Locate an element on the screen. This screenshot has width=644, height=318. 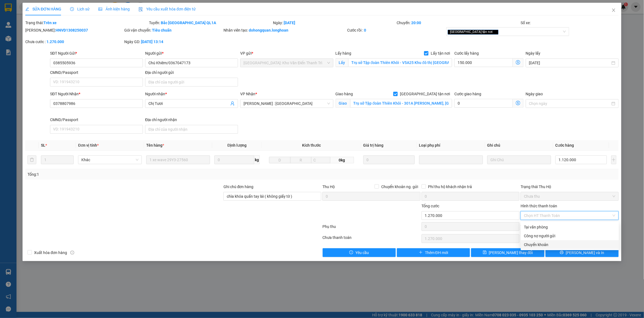
label: Cước lấy hàng is located at coordinates (466, 53).